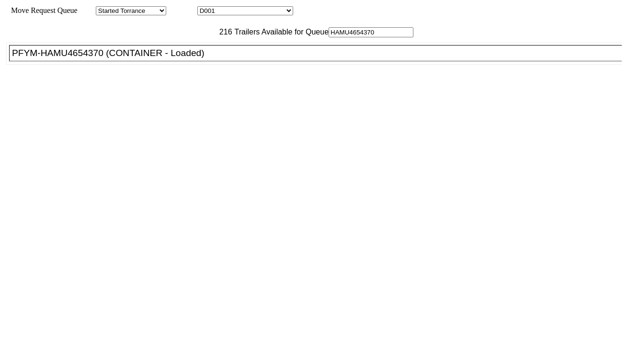  Describe the element at coordinates (42, 10) in the screenshot. I see `span: Move Request Queue` at that location.